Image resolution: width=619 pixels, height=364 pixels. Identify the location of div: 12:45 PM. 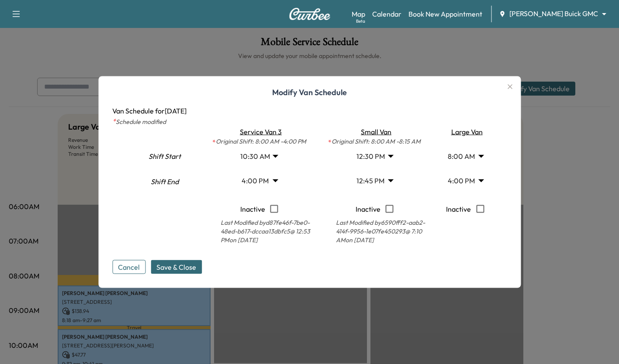
(374, 181).